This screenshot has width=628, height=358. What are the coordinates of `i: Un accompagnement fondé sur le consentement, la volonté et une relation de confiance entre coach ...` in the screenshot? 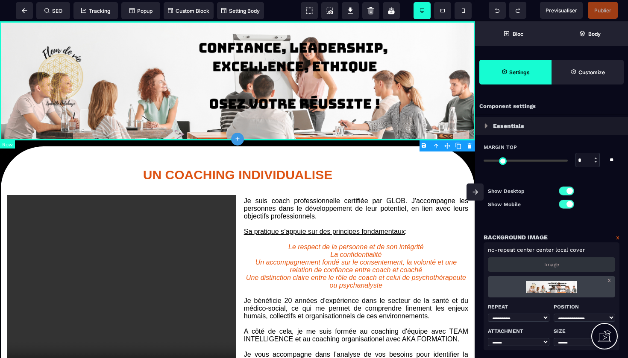 It's located at (357, 245).